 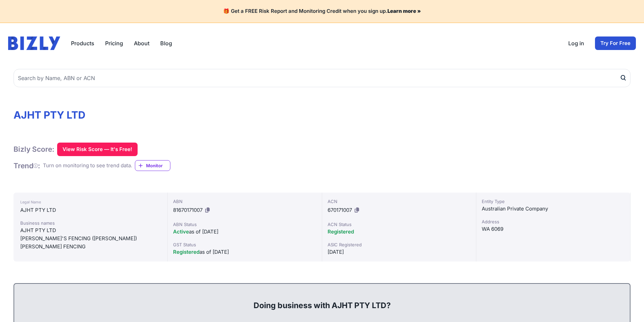 What do you see at coordinates (245, 245) in the screenshot?
I see `div: GST Status` at bounding box center [245, 245].